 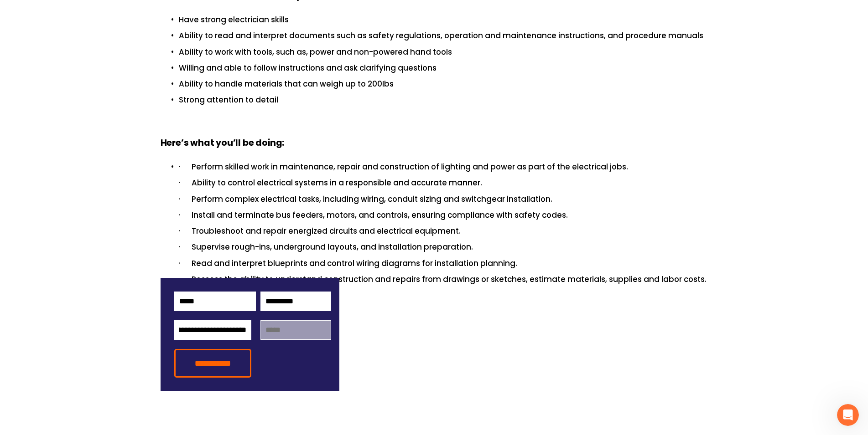 I want to click on p: · Possess the ability to understand construction and repairs from drawings or sketches, estimate ..., so click(x=443, y=280).